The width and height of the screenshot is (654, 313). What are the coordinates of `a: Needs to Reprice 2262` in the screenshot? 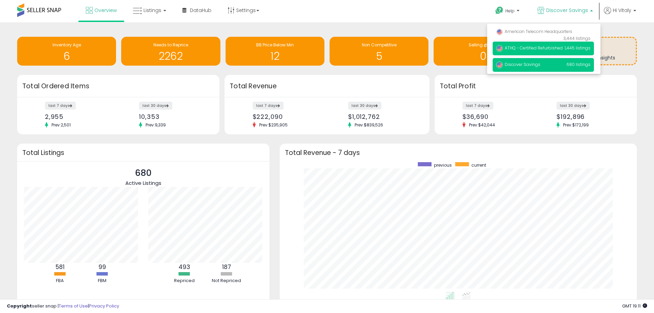 It's located at (171, 51).